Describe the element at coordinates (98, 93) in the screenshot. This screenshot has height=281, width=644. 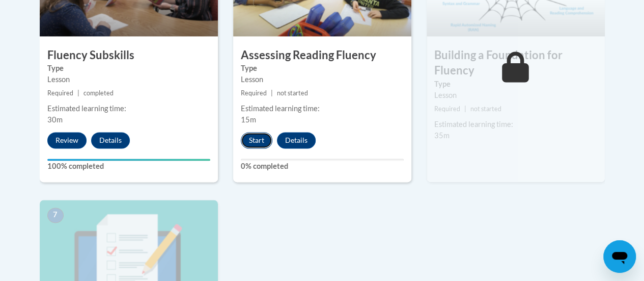
I see `span: completed` at that location.